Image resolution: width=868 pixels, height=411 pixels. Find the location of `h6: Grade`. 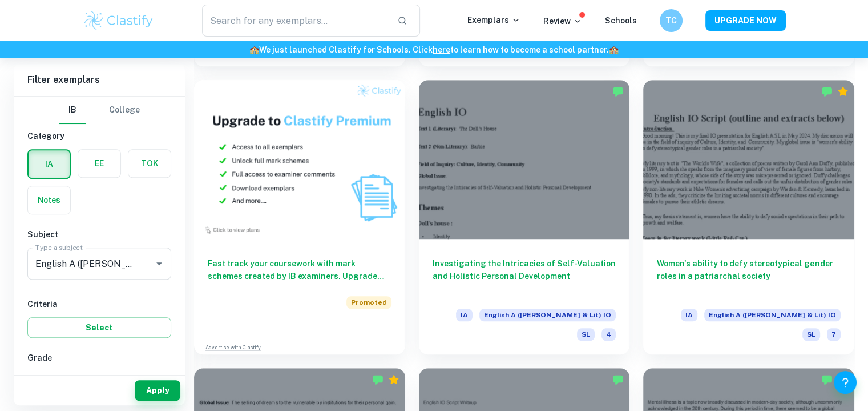

h6: Grade is located at coordinates (99, 358).